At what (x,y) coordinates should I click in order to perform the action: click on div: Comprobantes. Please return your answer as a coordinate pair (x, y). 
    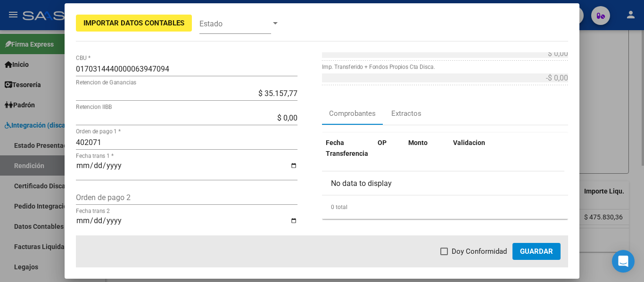
    Looking at the image, I should click on (352, 114).